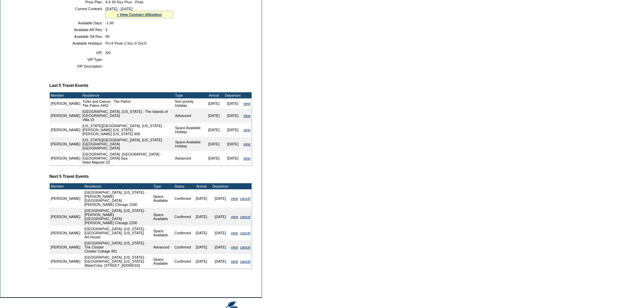 This screenshot has width=644, height=308. Describe the element at coordinates (189, 104) in the screenshot. I see `td: Non-priority Holiday` at that location.